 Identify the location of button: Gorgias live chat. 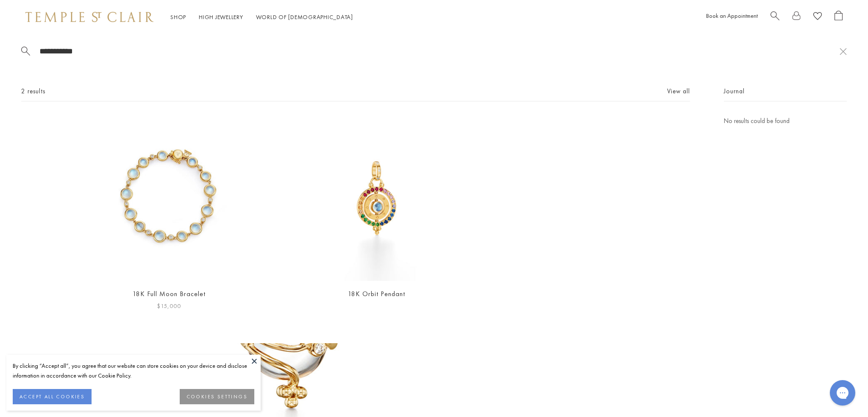
(17, 16).